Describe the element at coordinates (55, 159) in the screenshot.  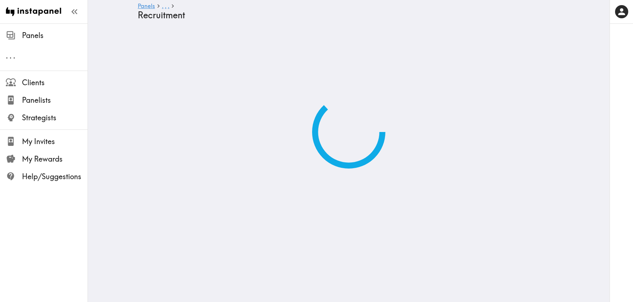
I see `span: My Rewards` at that location.